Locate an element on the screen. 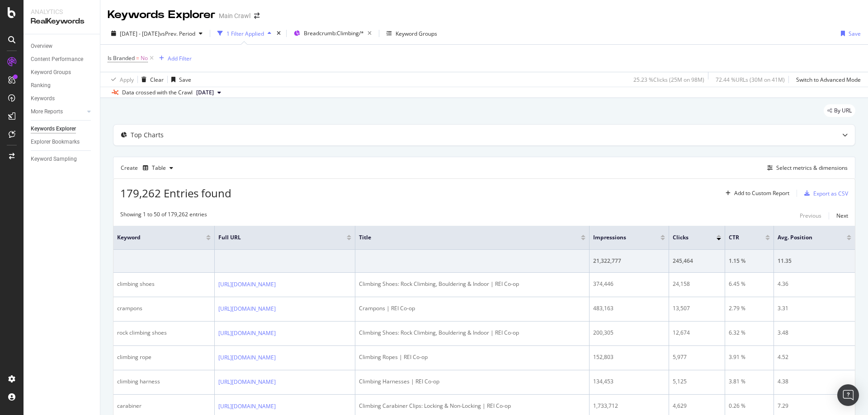 The width and height of the screenshot is (868, 415). span: Avg. Position is located at coordinates (805, 237).